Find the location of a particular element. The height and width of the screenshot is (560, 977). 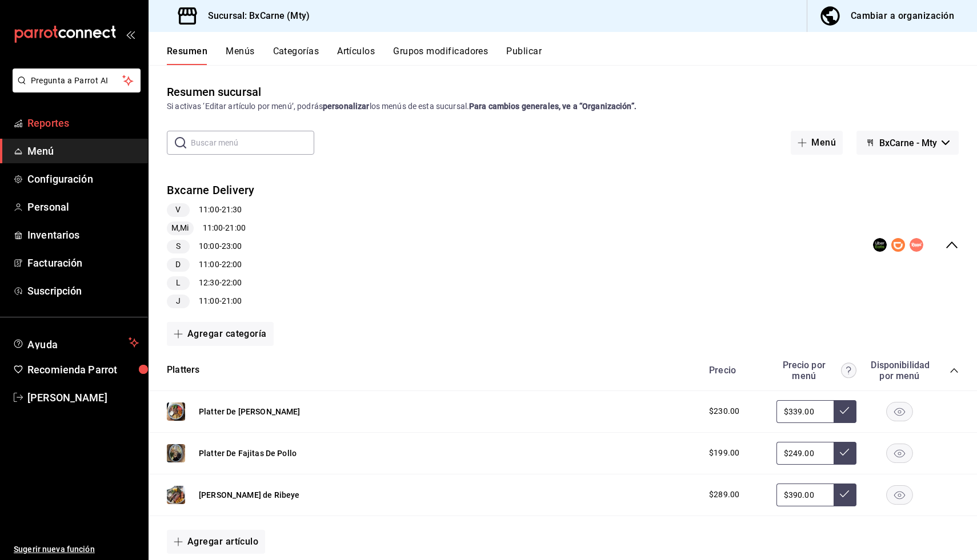

div: Precio is located at coordinates (734, 370).